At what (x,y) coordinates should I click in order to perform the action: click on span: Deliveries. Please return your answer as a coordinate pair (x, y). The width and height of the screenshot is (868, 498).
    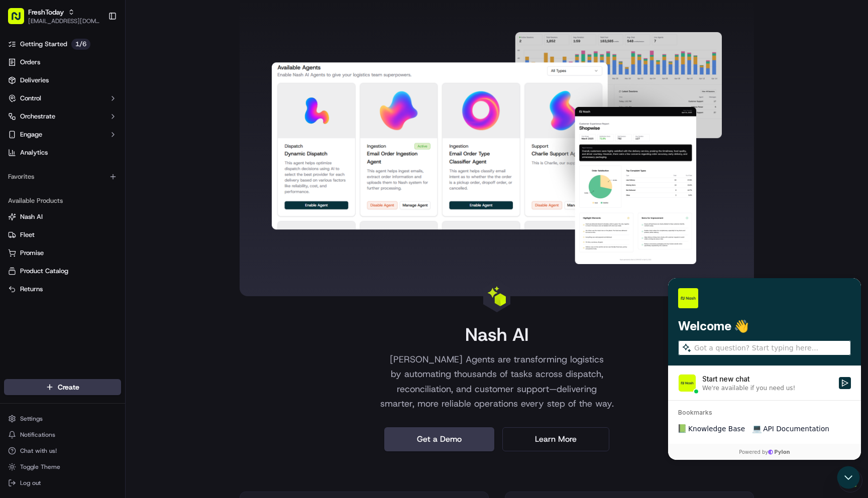
    Looking at the image, I should click on (34, 80).